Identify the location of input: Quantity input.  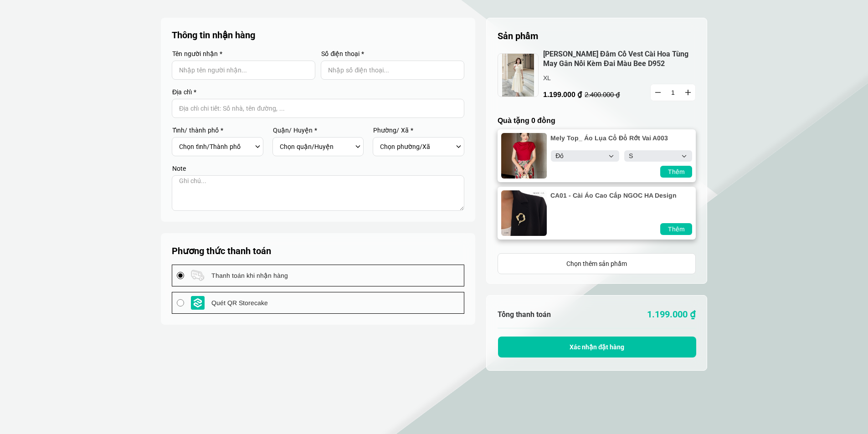
(673, 93).